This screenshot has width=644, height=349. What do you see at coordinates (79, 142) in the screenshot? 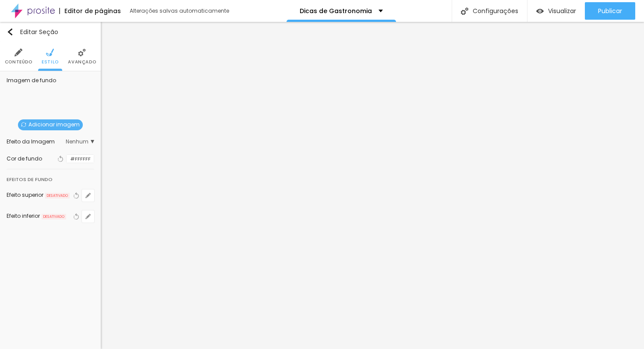
I see `span: Nenhum` at bounding box center [79, 142].